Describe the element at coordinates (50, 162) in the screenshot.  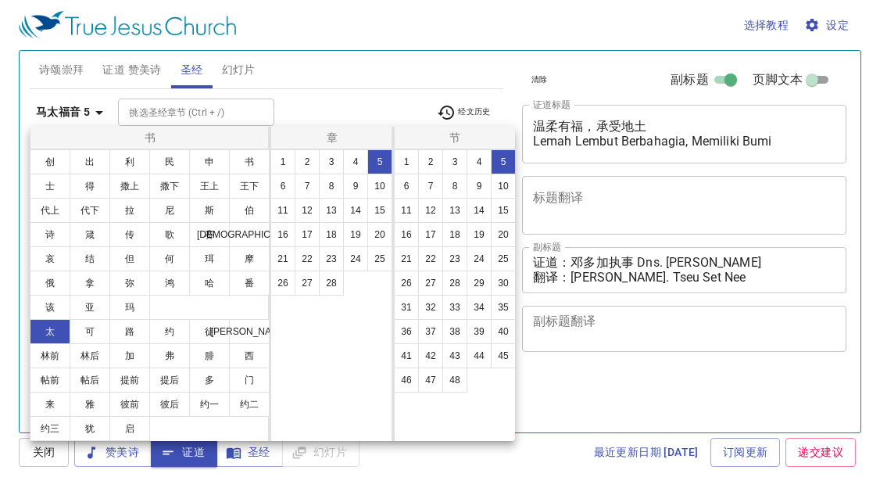
I see `button: 创` at that location.